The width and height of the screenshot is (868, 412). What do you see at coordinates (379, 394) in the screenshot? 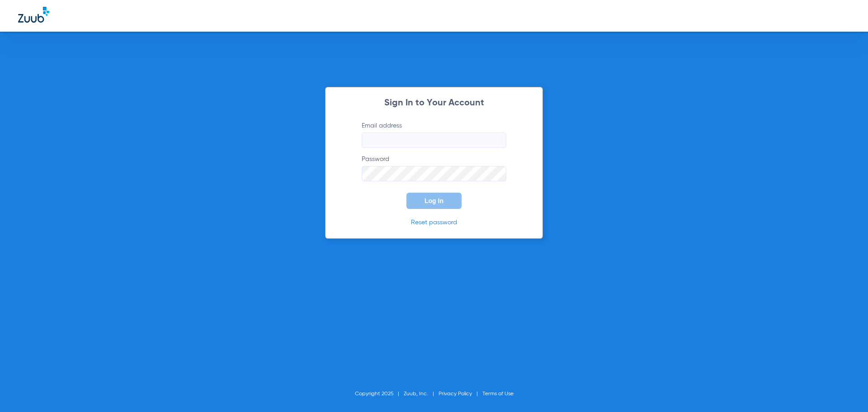
I see `li: Copyright 2025` at bounding box center [379, 394].